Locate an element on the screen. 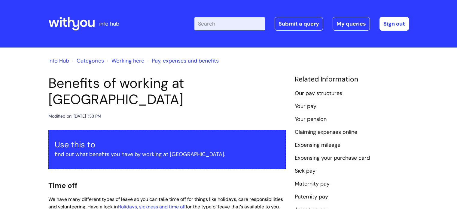  a: Maternity pay is located at coordinates (312, 184).